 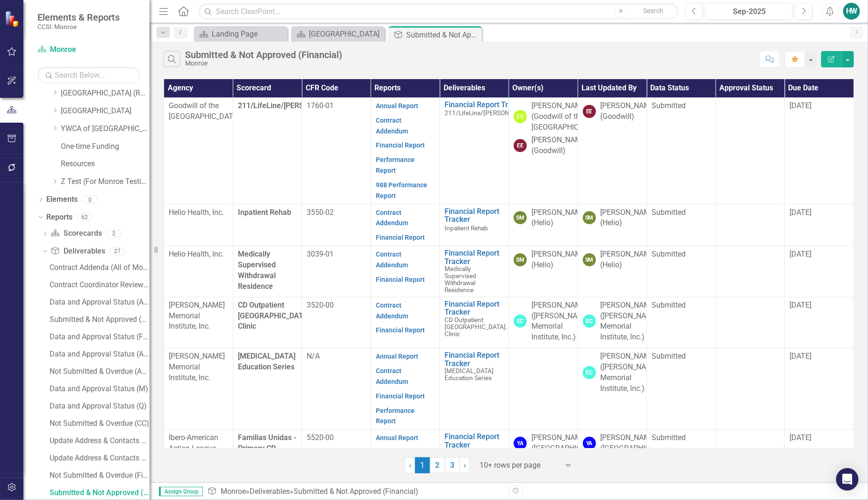 What do you see at coordinates (78, 251) in the screenshot?
I see `a: Deliverables` at bounding box center [78, 251].